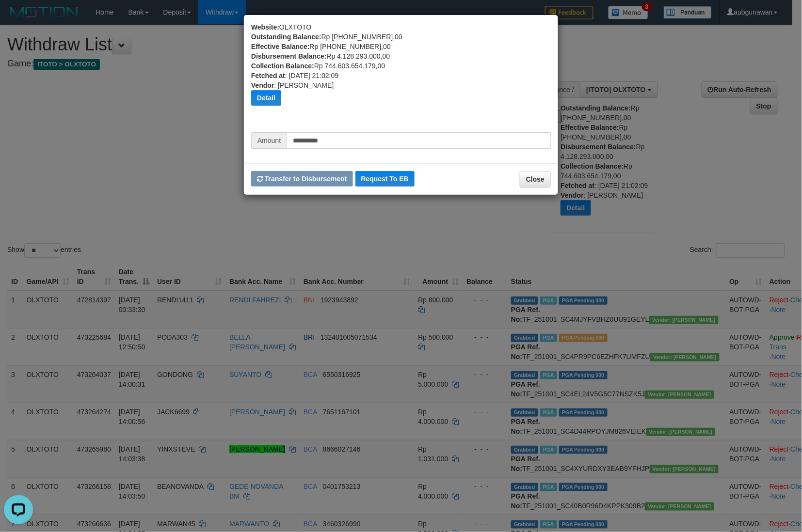 The width and height of the screenshot is (802, 532). I want to click on b: Vendor, so click(262, 86).